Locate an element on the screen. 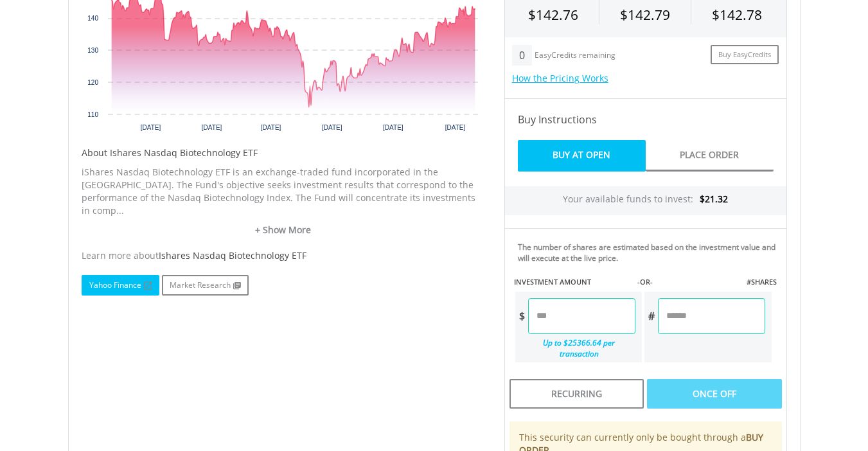 Image resolution: width=868 pixels, height=451 pixels. label: #SHARES is located at coordinates (761, 282).